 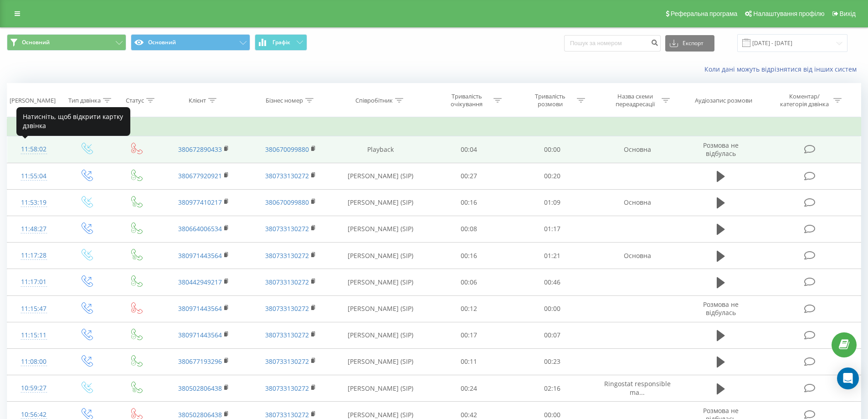 What do you see at coordinates (553, 389) in the screenshot?
I see `td: 02:16` at bounding box center [553, 389].